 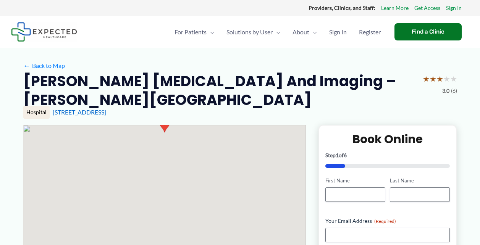 I want to click on span: Solutions by User, so click(x=250, y=32).